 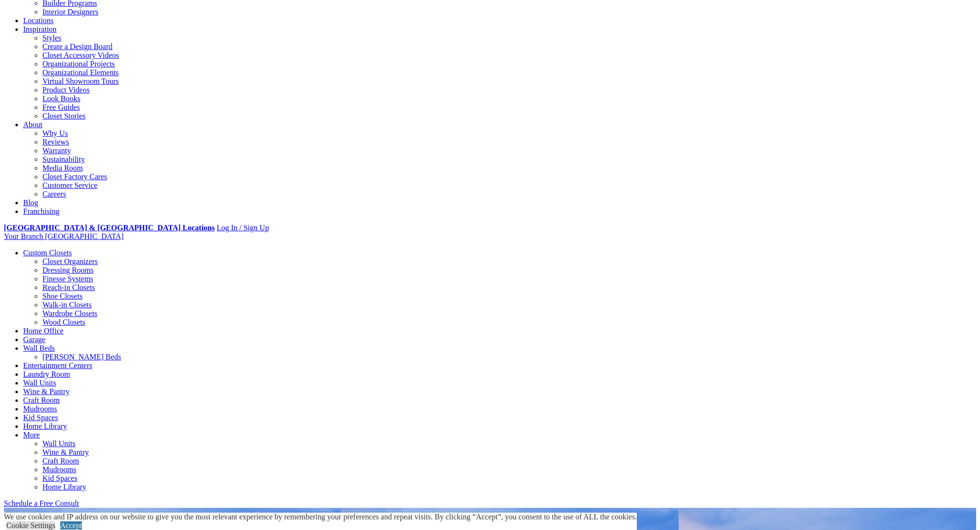 I want to click on a: Product Videos, so click(x=66, y=90).